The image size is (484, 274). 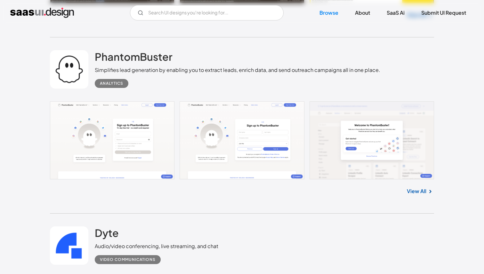 I want to click on div: Audio/video conferencing, live streaming, and chat, so click(x=156, y=246).